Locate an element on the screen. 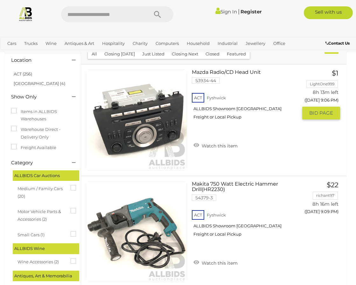  a: Contact Us is located at coordinates (338, 43).